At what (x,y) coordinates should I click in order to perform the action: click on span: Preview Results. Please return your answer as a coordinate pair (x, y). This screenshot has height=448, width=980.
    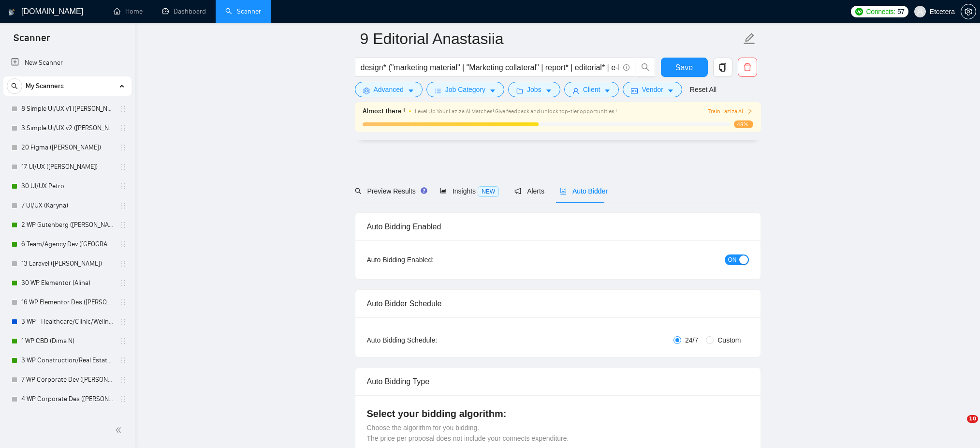
    Looking at the image, I should click on (389, 191).